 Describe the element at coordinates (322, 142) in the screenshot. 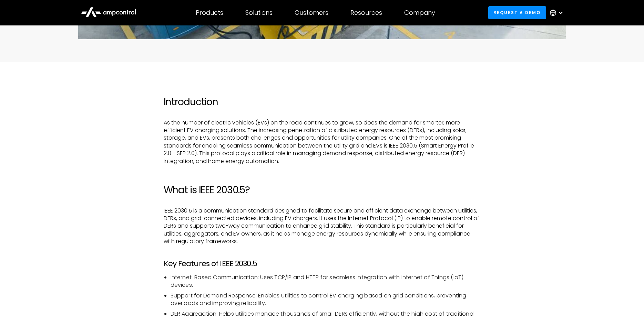

I see `p: As the number of electric vehicles (EVs) on the road continues to grow, so does the demand for sm...` at that location.